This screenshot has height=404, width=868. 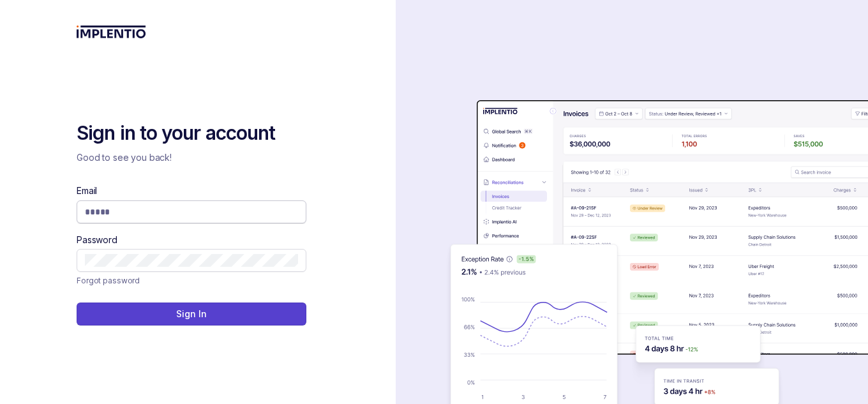 I want to click on button: Sign In, so click(x=192, y=314).